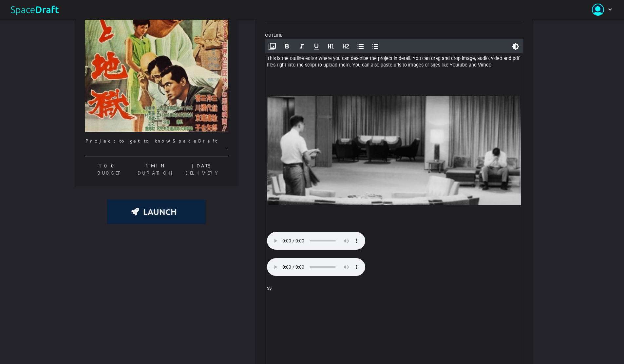 The height and width of the screenshot is (364, 624). I want to click on span: Launch, so click(160, 211).